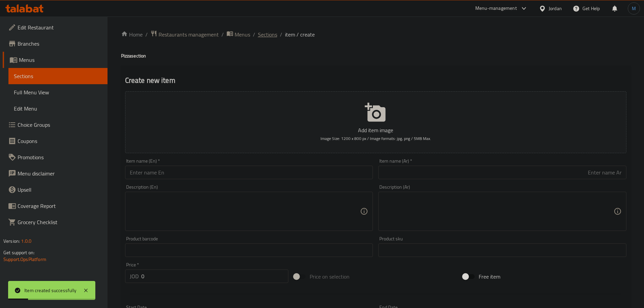 The width and height of the screenshot is (644, 308). What do you see at coordinates (376, 130) in the screenshot?
I see `p: Add item image` at bounding box center [376, 130].